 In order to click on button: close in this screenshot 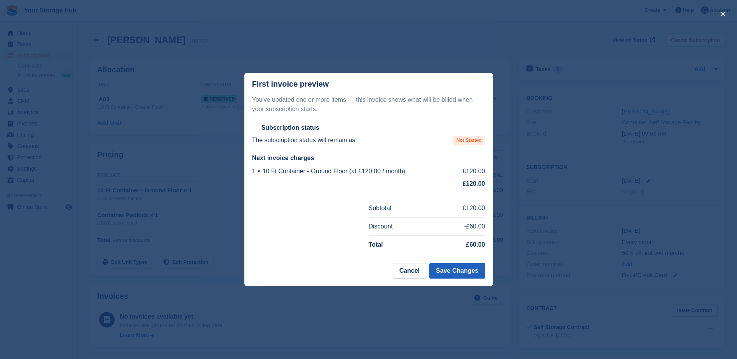, I will do `click(723, 14)`.